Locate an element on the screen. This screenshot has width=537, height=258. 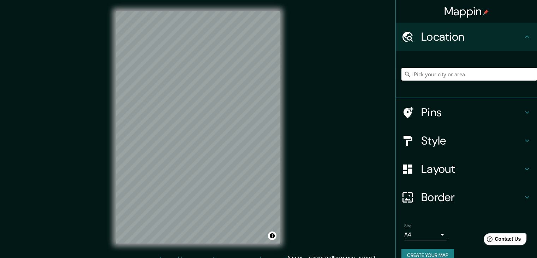
span: Contact Us is located at coordinates (34, 8).